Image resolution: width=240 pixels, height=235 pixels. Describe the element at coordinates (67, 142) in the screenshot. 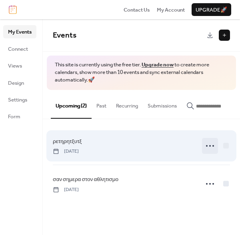

I see `span: ρετηρητξυτξ` at that location.